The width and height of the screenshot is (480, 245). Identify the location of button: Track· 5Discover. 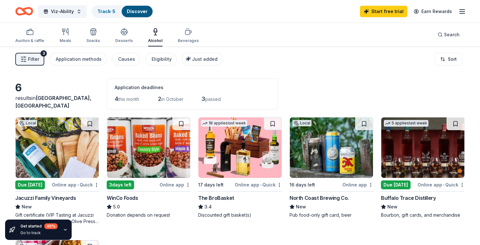
(122, 11).